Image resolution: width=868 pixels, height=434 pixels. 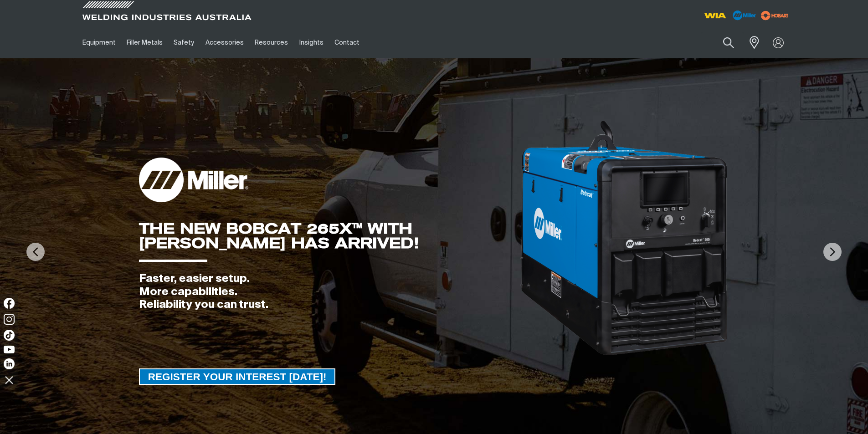 What do you see at coordinates (271, 42) in the screenshot?
I see `a: Resources` at bounding box center [271, 42].